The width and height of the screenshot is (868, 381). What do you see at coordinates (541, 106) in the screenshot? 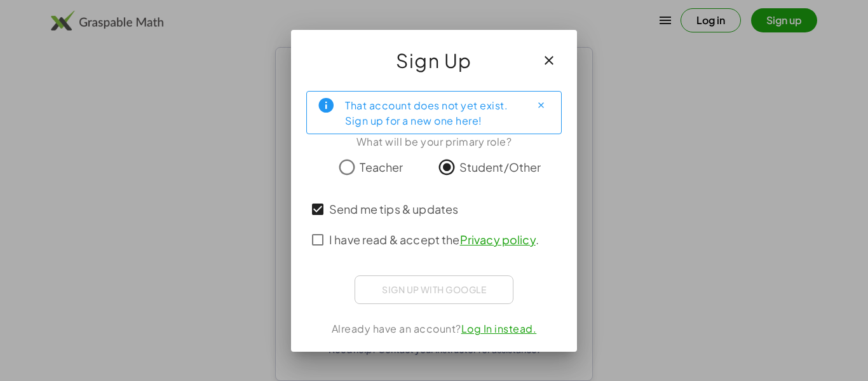
I see `button: Close` at bounding box center [541, 106].